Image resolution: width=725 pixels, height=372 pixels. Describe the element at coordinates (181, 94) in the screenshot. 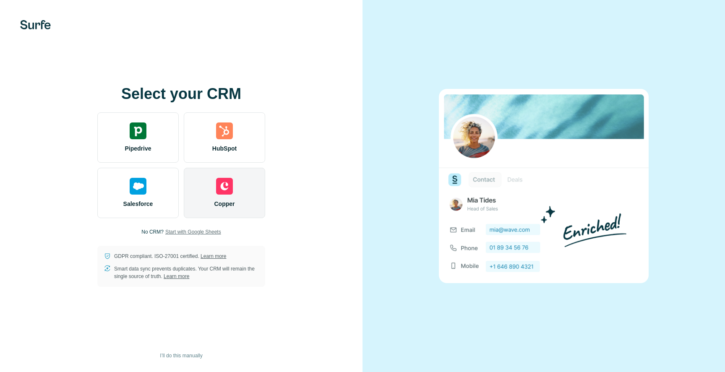

I see `h1: Select your CRM` at that location.